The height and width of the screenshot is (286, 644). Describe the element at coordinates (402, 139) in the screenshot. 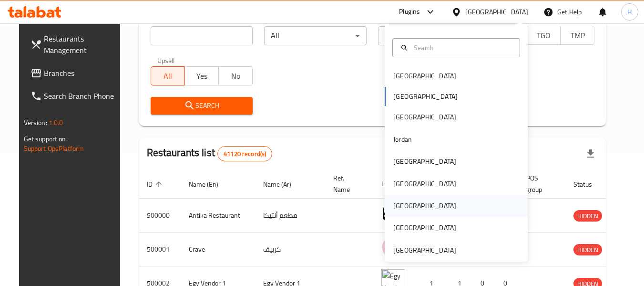

I see `div: Jordan` at that location.